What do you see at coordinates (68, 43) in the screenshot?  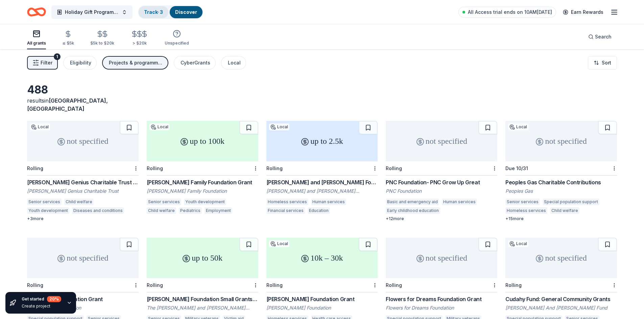 I see `div: ≤ $5k` at bounding box center [68, 43].